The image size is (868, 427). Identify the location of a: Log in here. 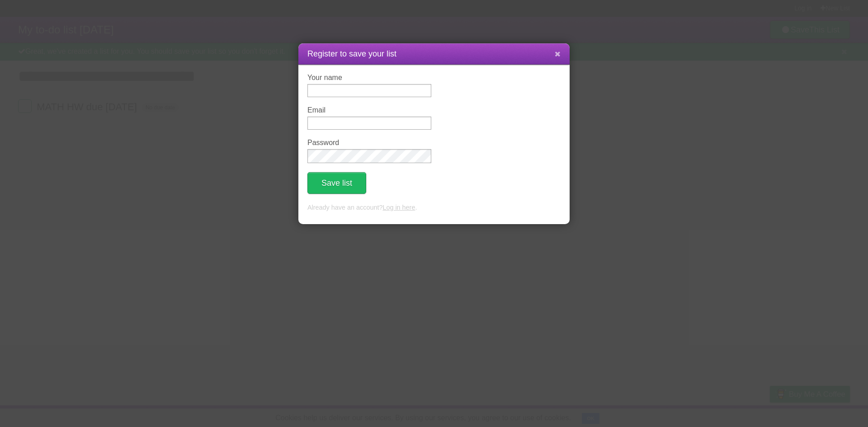
(399, 207).